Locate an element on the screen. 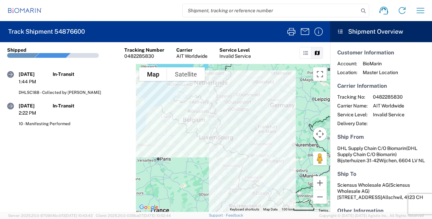  span: Location: is located at coordinates (347, 72).